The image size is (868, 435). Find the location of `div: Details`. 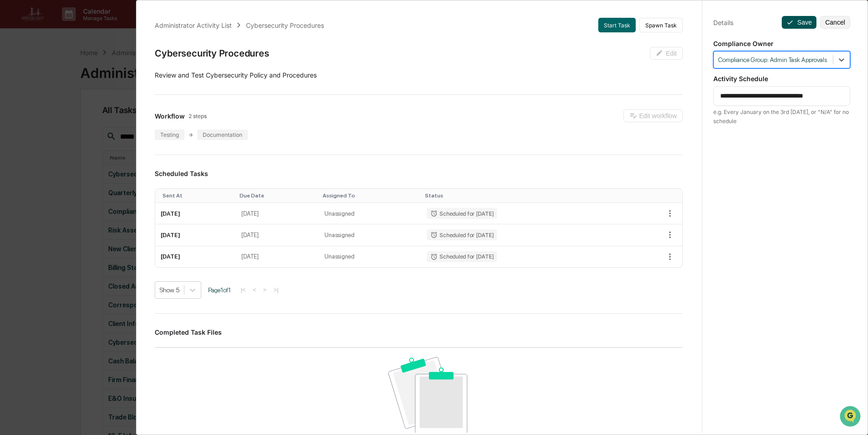

div: Details is located at coordinates (723, 22).